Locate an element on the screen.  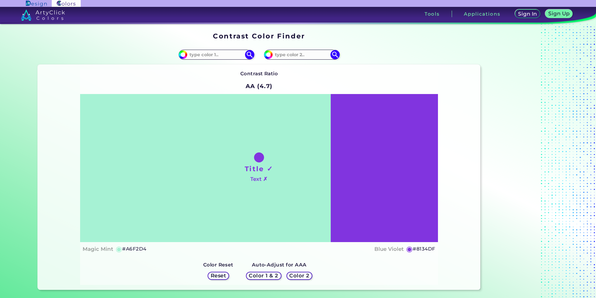
a: Sign In is located at coordinates (528, 14).